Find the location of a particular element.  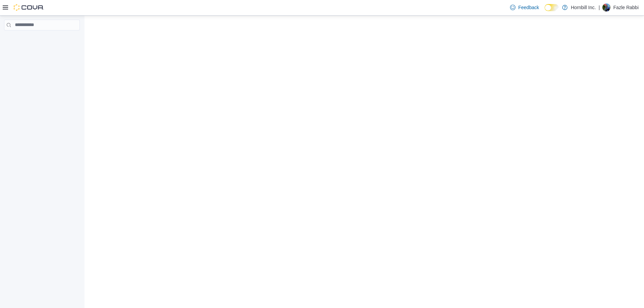

p: Fazle Rabbi is located at coordinates (626, 7).